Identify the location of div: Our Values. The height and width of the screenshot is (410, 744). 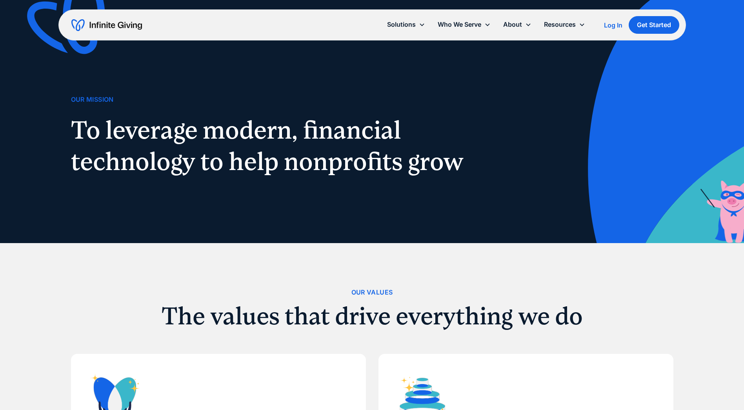
(372, 292).